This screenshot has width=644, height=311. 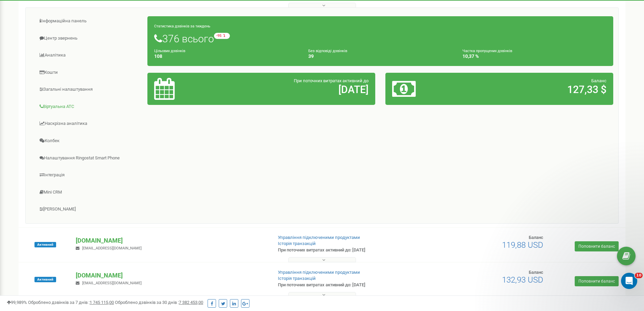 I want to click on h2: 127,33 $, so click(x=537, y=90).